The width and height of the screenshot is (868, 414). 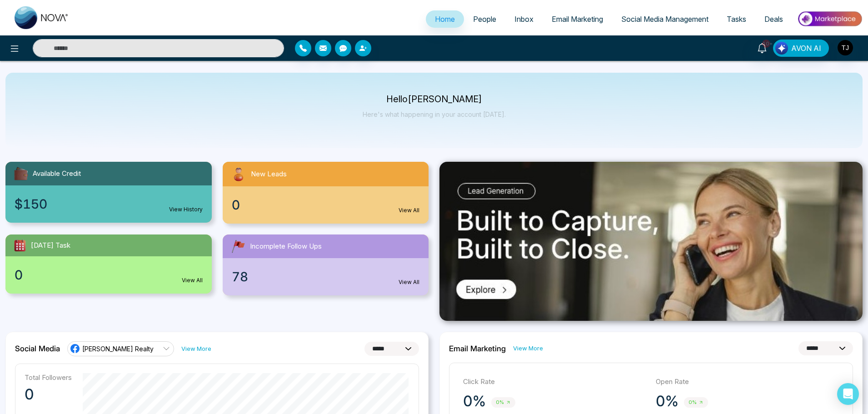 What do you see at coordinates (664, 19) in the screenshot?
I see `a: Social Media Management` at bounding box center [664, 19].